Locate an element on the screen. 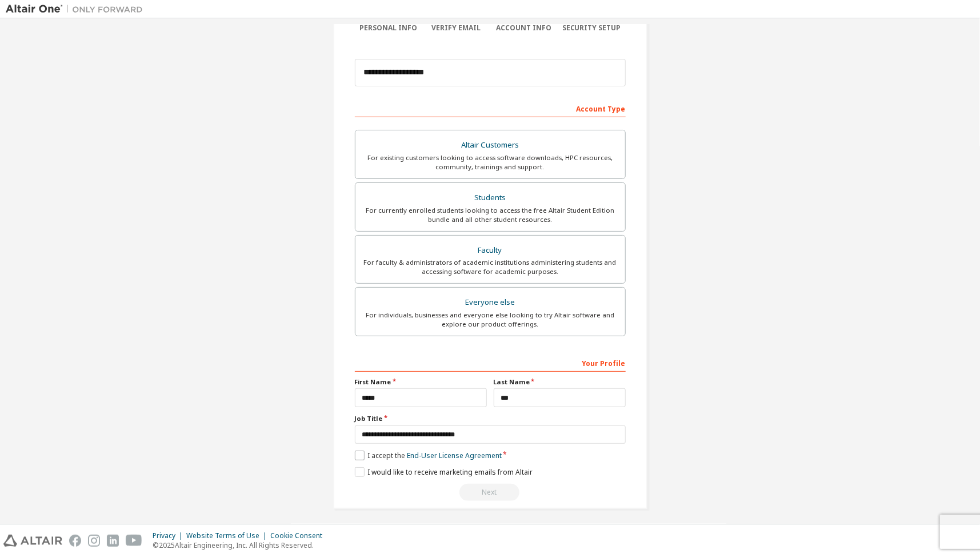 This screenshot has width=980, height=557. img: facebook.svg is located at coordinates (75, 540).